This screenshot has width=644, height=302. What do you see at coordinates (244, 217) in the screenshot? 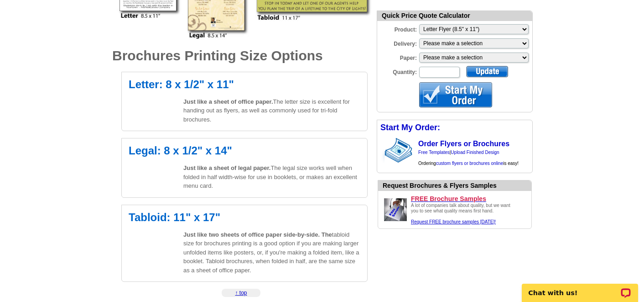
I see `h2: Tabloid: 11" x 17"` at bounding box center [244, 217].